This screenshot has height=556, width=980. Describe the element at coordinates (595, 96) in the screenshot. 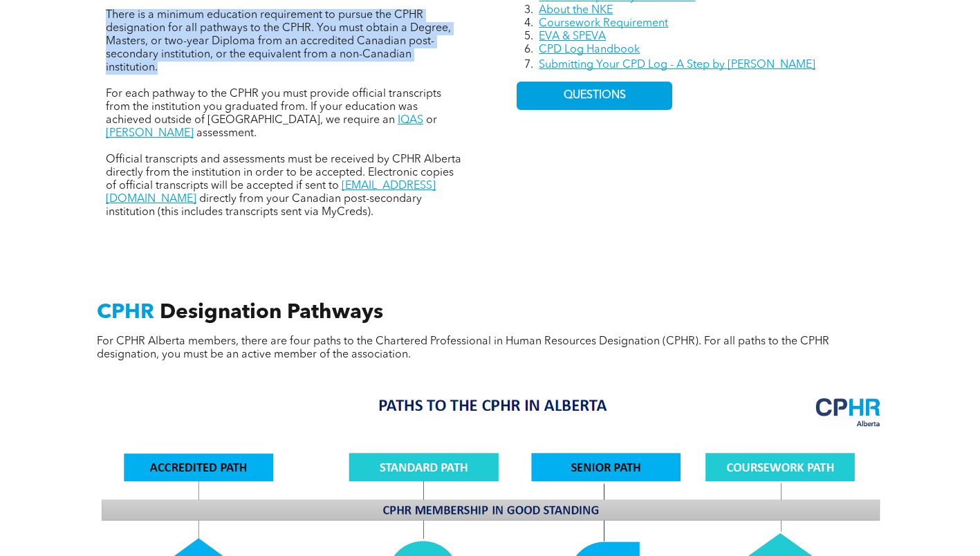

I see `span: QUESTIONS` at that location.